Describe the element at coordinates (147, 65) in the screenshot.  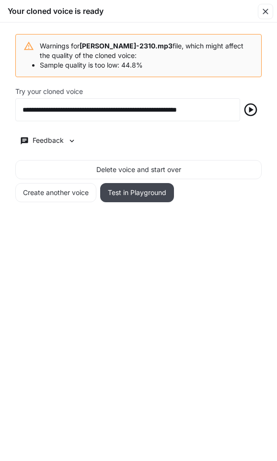
I see `li: Sample quality is too low: 44.8%` at that location.